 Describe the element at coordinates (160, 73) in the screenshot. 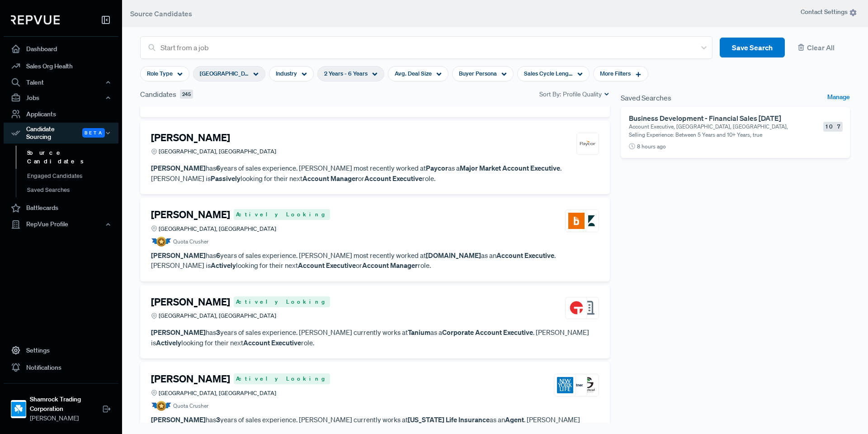

I see `span: Role Type` at that location.